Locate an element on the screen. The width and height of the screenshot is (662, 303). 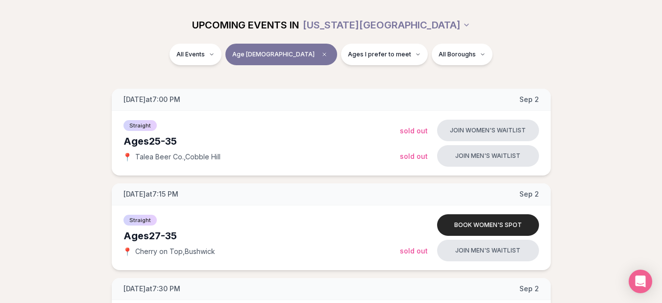
span: Ages I prefer to meet is located at coordinates (379, 54).